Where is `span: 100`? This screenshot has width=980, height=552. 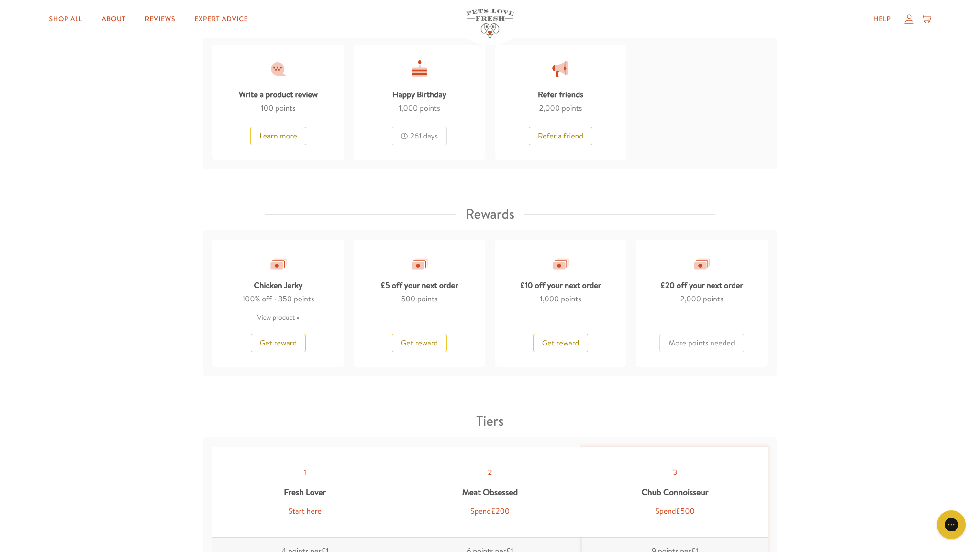
span: 100 is located at coordinates (267, 108).